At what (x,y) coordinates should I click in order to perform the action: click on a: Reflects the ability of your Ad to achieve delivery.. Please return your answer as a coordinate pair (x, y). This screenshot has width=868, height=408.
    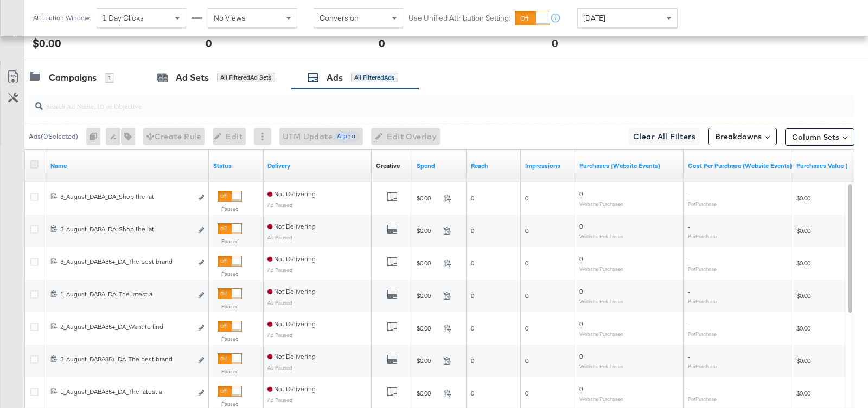
    Looking at the image, I should click on (317, 166).